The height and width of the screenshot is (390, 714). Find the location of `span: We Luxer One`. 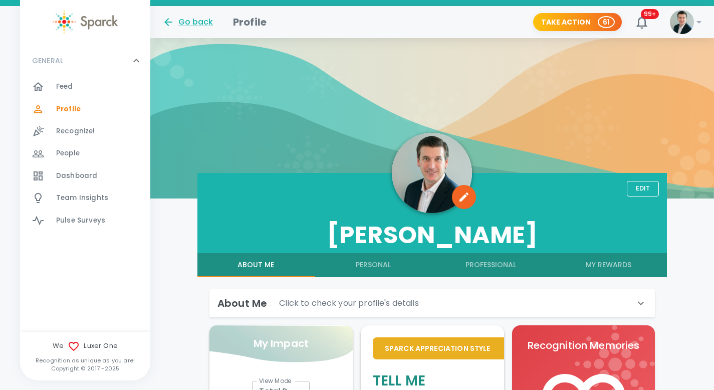

span: We Luxer One is located at coordinates (85, 346).